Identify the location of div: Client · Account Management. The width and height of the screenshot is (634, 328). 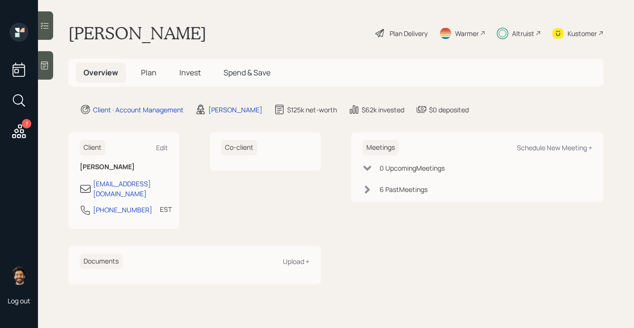
(138, 110).